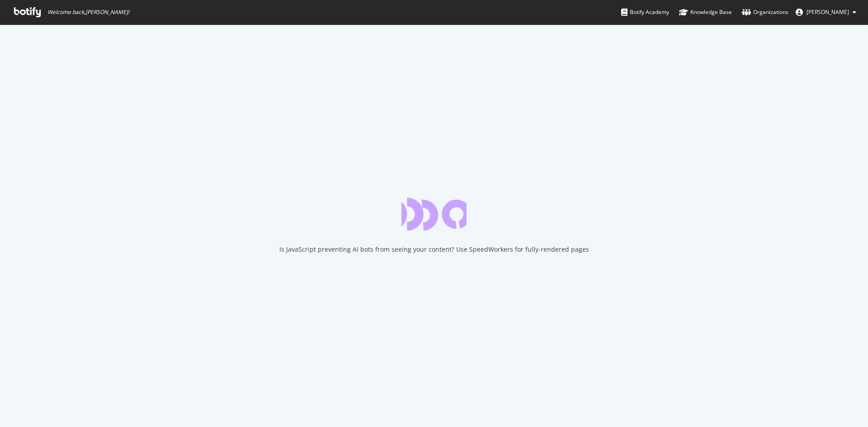  What do you see at coordinates (765, 12) in the screenshot?
I see `div: Organizations` at bounding box center [765, 12].